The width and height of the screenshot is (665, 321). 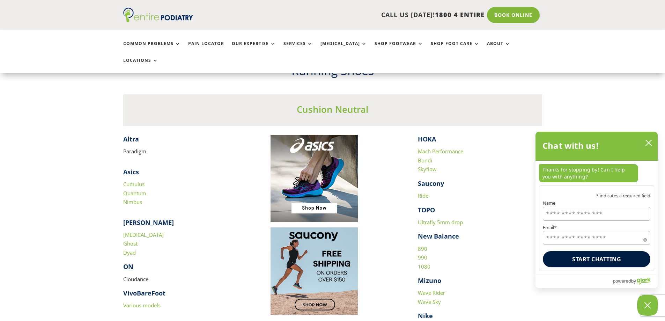 I want to click on strong: VivoBareFoot, so click(x=144, y=293).